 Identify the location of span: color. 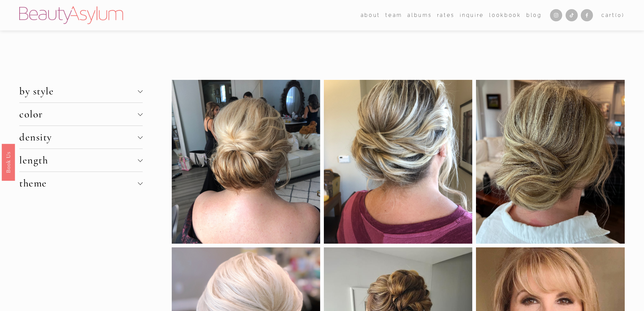
(79, 114).